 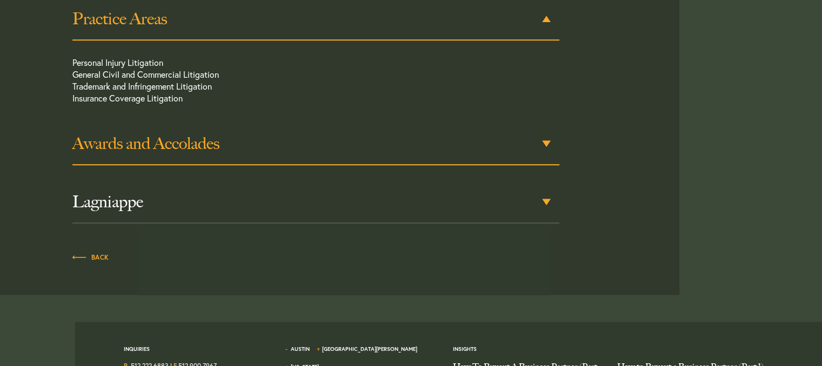 What do you see at coordinates (316, 19) in the screenshot?
I see `h3: Practice Areas` at bounding box center [316, 19].